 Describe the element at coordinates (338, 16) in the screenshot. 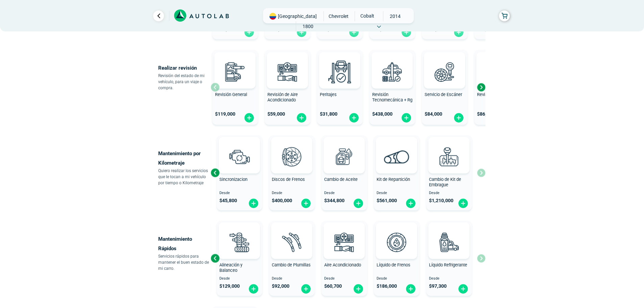

I see `span: CHEVROLET` at that location.